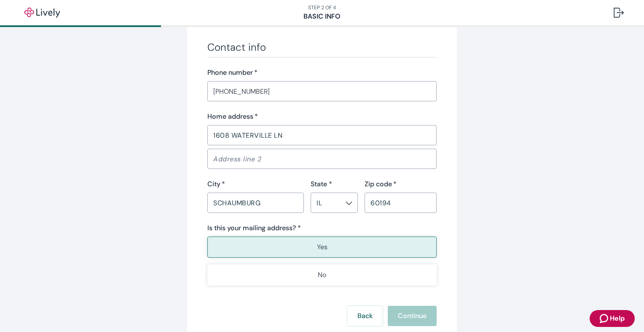 The image size is (644, 332). What do you see at coordinates (605, 318) in the screenshot?
I see `svg: Zendesk support icon` at bounding box center [605, 318].